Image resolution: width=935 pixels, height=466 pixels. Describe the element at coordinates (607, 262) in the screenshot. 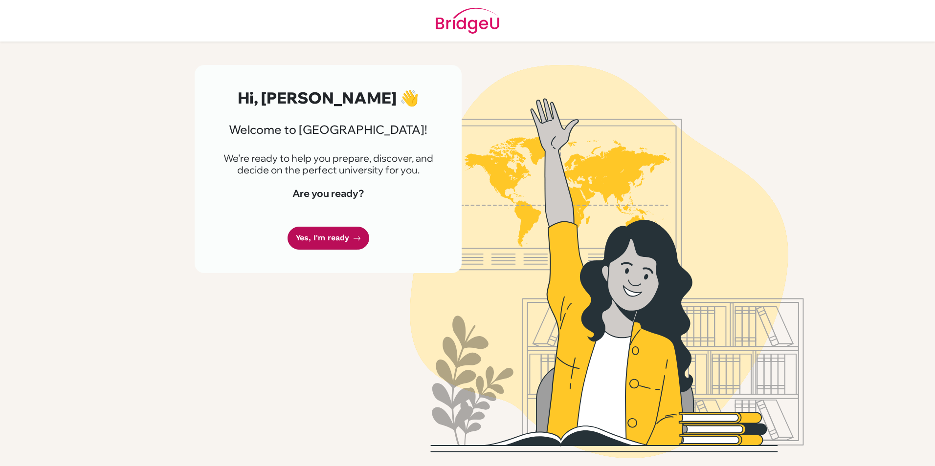

I see `img: Welcome to Bridge U` at that location.